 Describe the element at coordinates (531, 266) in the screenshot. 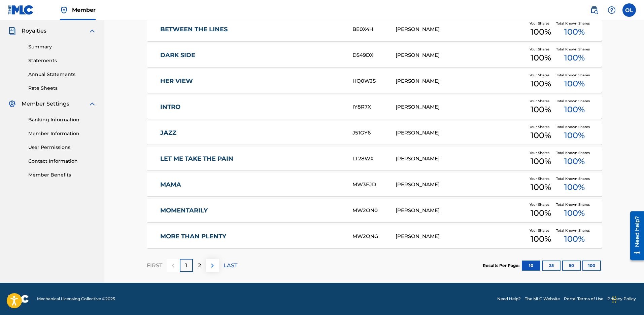

I see `button: 10` at that location.